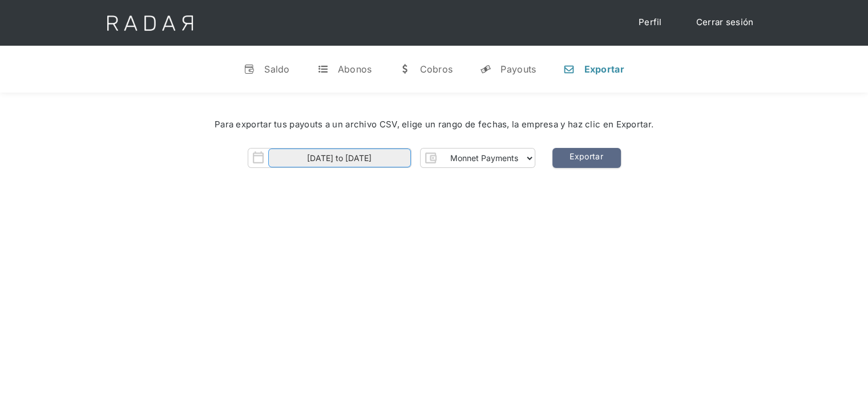 The image size is (868, 417). Describe the element at coordinates (650, 22) in the screenshot. I see `a: Perfil` at that location.